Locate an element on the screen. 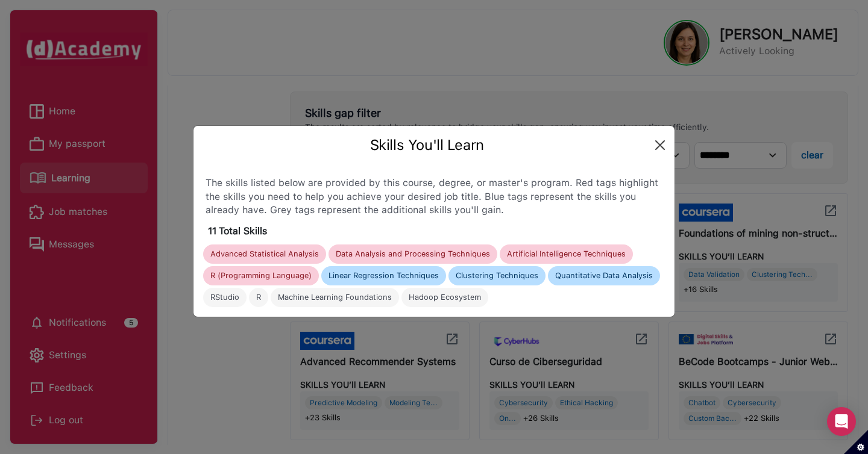 This screenshot has height=454, width=868. div: Skills You'll Learn is located at coordinates (427, 145).